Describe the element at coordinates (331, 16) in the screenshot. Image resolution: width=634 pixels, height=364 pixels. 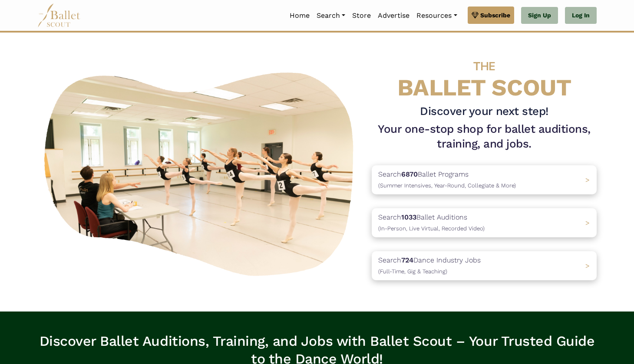
I see `a: Search` at that location.